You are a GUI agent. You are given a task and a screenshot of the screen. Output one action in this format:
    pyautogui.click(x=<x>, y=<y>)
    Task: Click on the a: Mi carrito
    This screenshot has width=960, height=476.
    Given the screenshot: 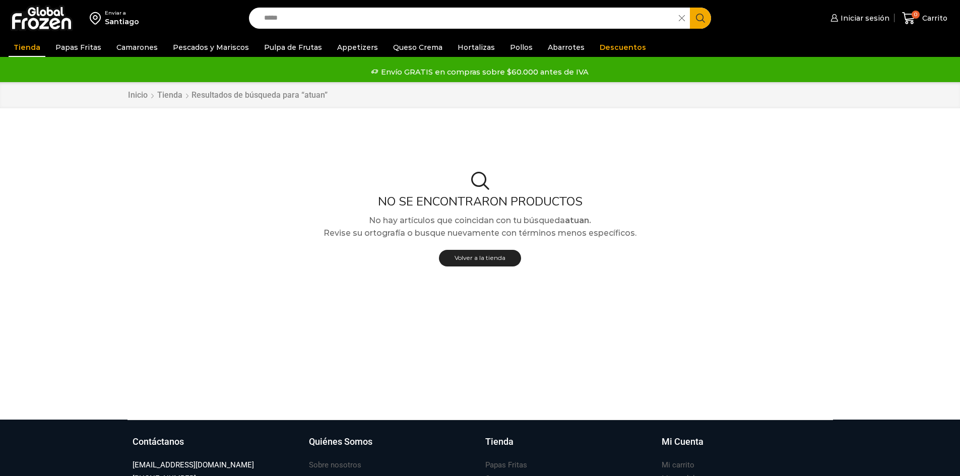 What is the action you would take?
    pyautogui.click(x=678, y=465)
    